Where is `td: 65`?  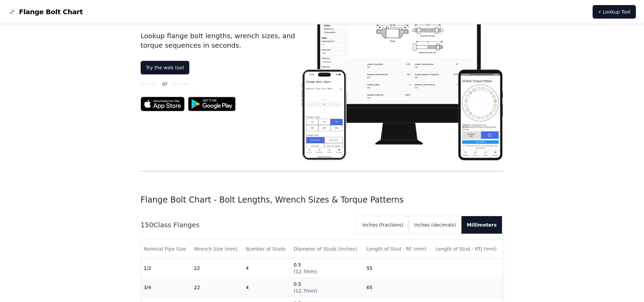
td: 65 is located at coordinates (398, 287).